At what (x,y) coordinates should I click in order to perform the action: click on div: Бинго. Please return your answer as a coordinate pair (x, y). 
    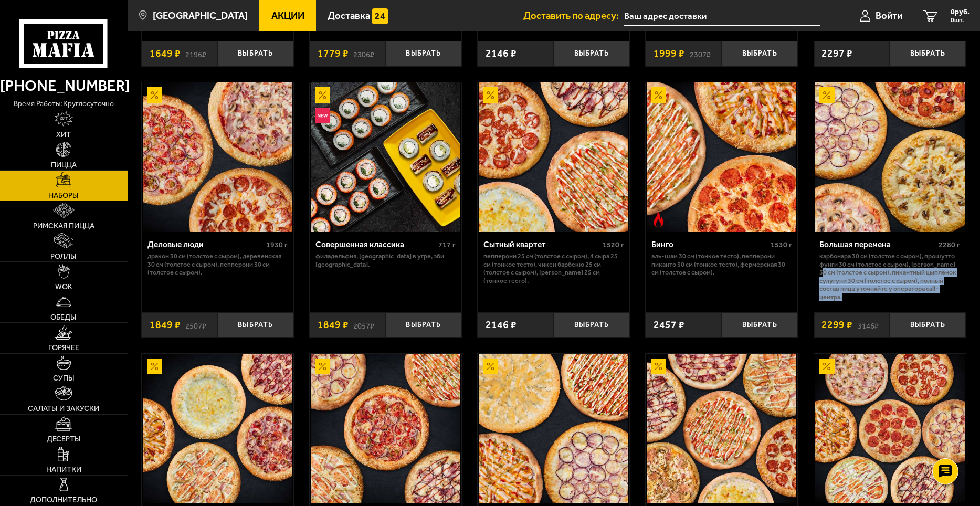
    Looking at the image, I should click on (710, 244).